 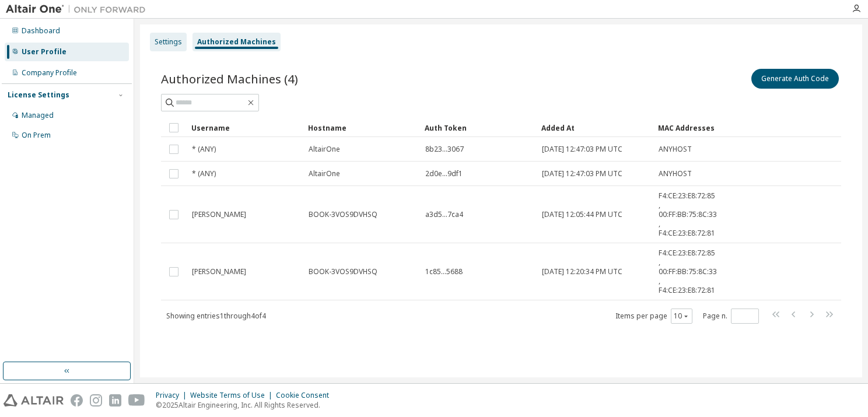 What do you see at coordinates (96, 400) in the screenshot?
I see `img: instagram.svg` at bounding box center [96, 400].